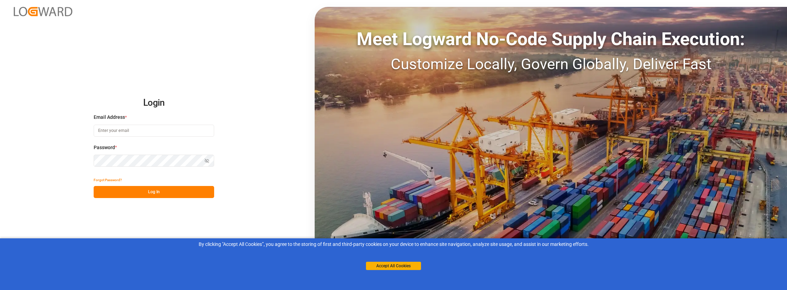 The height and width of the screenshot is (290, 787). Describe the element at coordinates (104, 147) in the screenshot. I see `span: Password` at that location.